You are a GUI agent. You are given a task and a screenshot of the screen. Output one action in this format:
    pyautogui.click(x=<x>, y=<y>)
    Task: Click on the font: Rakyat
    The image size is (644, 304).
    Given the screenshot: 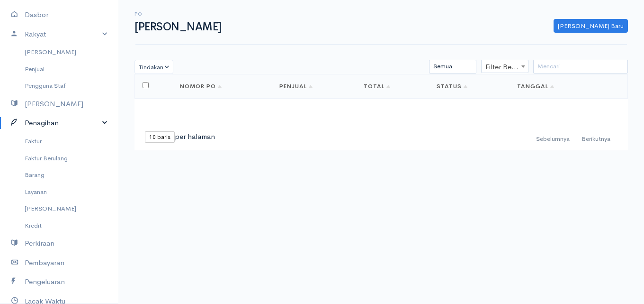 What is the action you would take?
    pyautogui.click(x=35, y=34)
    